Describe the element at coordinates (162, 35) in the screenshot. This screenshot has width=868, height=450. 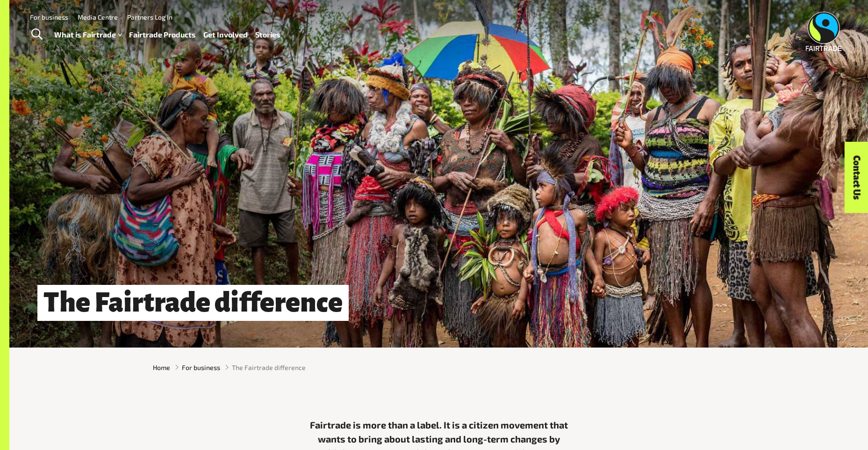
I see `a: Fairtrade Products` at that location.